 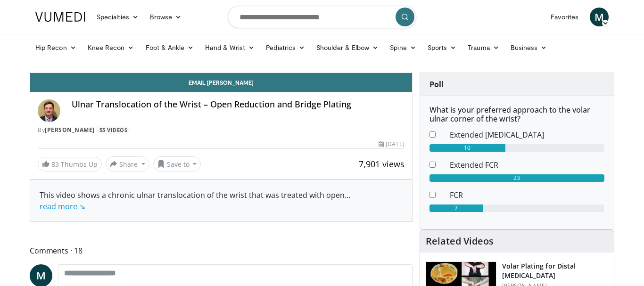 What do you see at coordinates (117, 17) in the screenshot?
I see `a: Specialties` at bounding box center [117, 17].